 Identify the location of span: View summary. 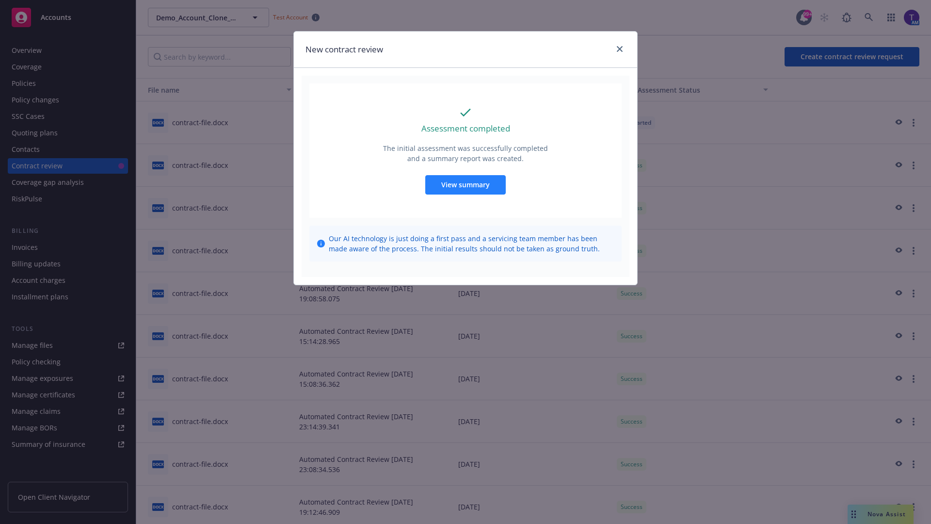
(466, 184).